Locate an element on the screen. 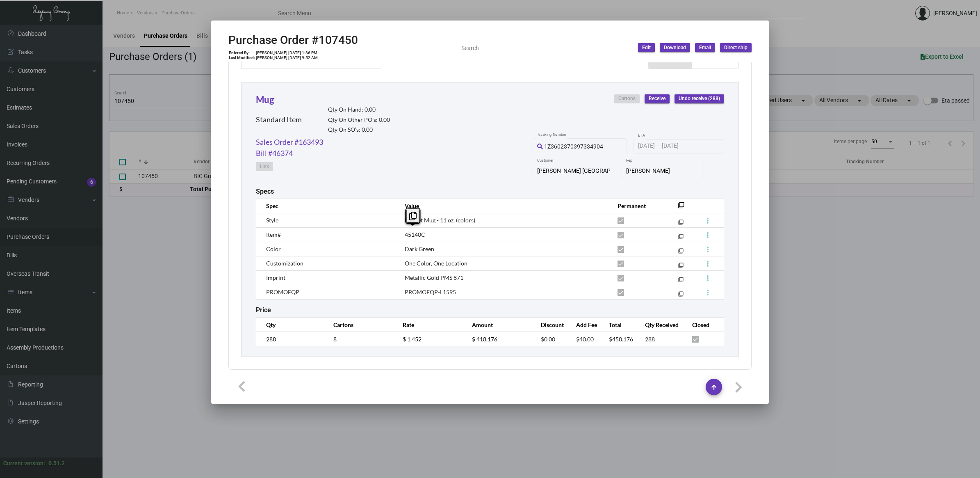 Image resolution: width=980 pixels, height=478 pixels. span: Email is located at coordinates (705, 47).